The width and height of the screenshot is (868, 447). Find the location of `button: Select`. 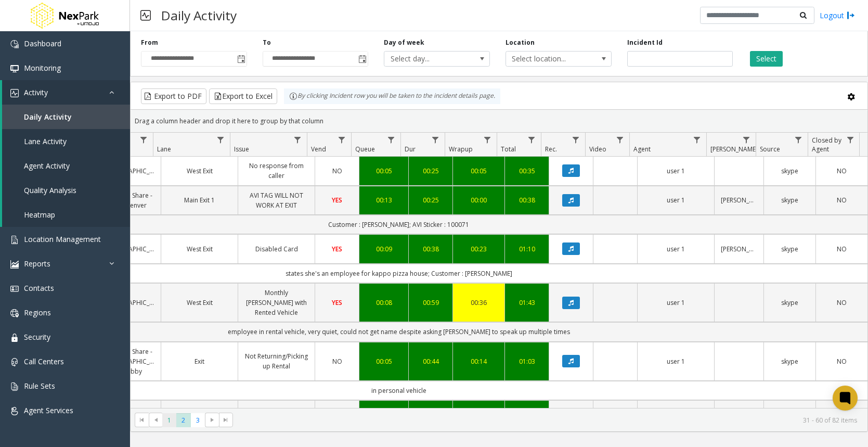

button: Select is located at coordinates (767, 58).